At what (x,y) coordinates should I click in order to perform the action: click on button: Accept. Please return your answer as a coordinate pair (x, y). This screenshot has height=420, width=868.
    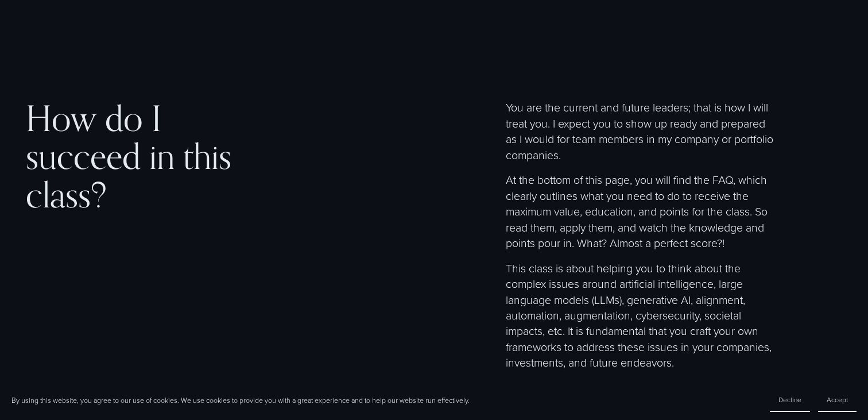
    Looking at the image, I should click on (837, 400).